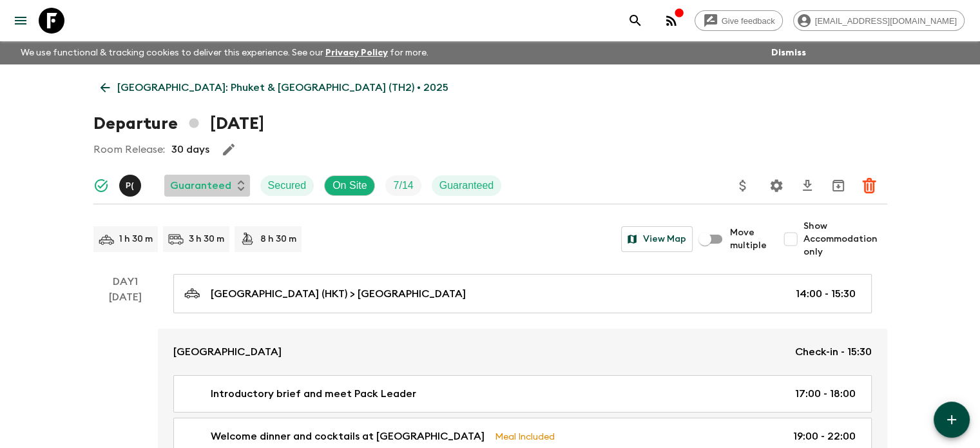 This screenshot has height=448, width=980. What do you see at coordinates (130, 186) in the screenshot?
I see `p: P (` at bounding box center [130, 186].